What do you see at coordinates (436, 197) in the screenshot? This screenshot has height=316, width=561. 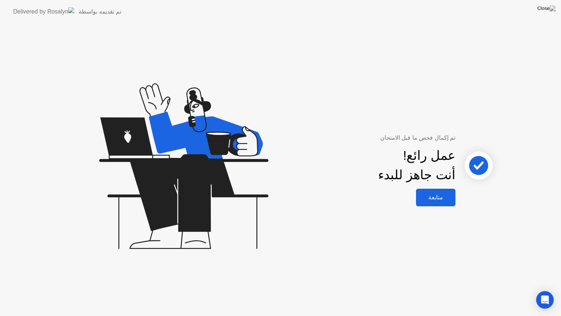 I see `div: متابعة` at bounding box center [436, 197].